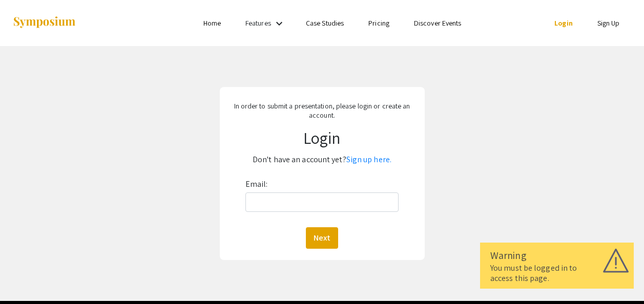 The height and width of the screenshot is (304, 644). I want to click on div: Warning, so click(557, 256).